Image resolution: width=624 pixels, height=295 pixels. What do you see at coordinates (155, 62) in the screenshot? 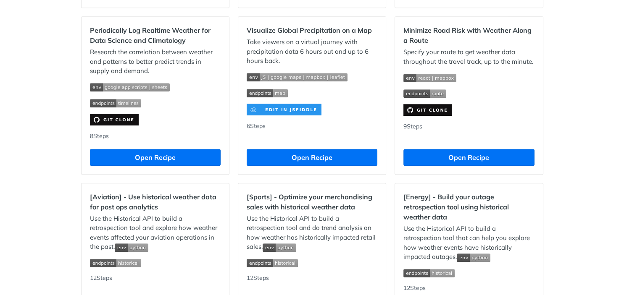
I see `p: Research the correlation between weather and patterns to better predict trends in supply and demand.` at bounding box center [155, 62].